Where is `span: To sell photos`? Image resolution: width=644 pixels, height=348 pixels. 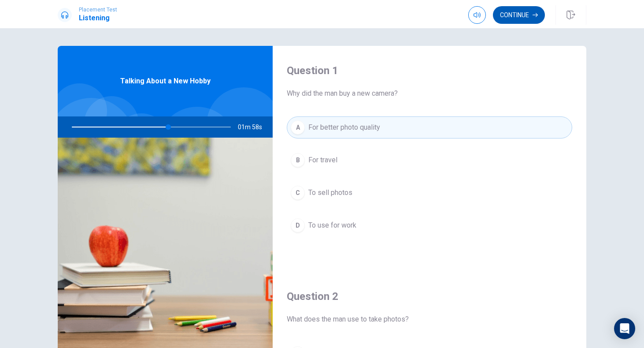 span: To sell photos is located at coordinates (330, 193).